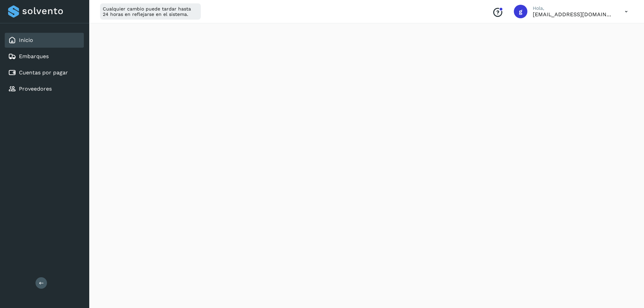  Describe the element at coordinates (35, 88) in the screenshot. I see `a: Proveedores` at that location.